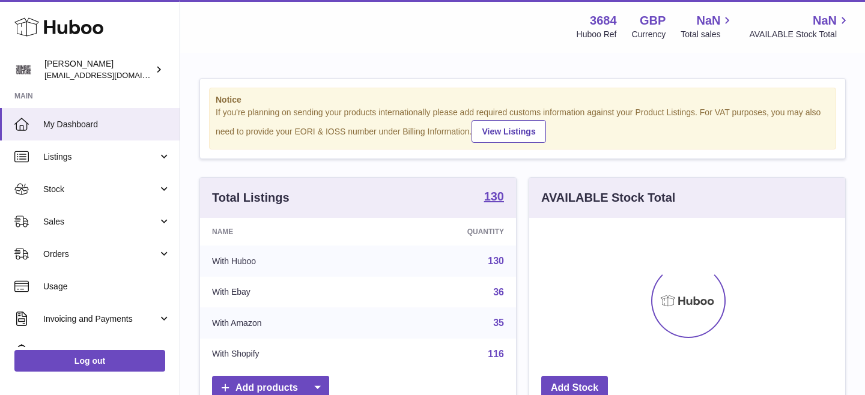  What do you see at coordinates (597, 34) in the screenshot?
I see `div: Huboo Ref` at bounding box center [597, 34].